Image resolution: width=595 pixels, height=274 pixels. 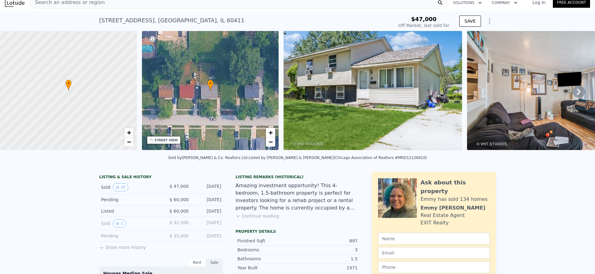 What do you see at coordinates (297, 177) in the screenshot?
I see `div: Listing Remarks (Historical)` at bounding box center [297, 177].